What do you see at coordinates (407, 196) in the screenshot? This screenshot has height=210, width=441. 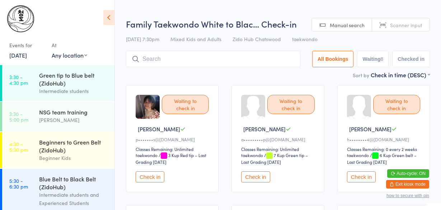 I see `button: how to secure with pin` at bounding box center [407, 196].